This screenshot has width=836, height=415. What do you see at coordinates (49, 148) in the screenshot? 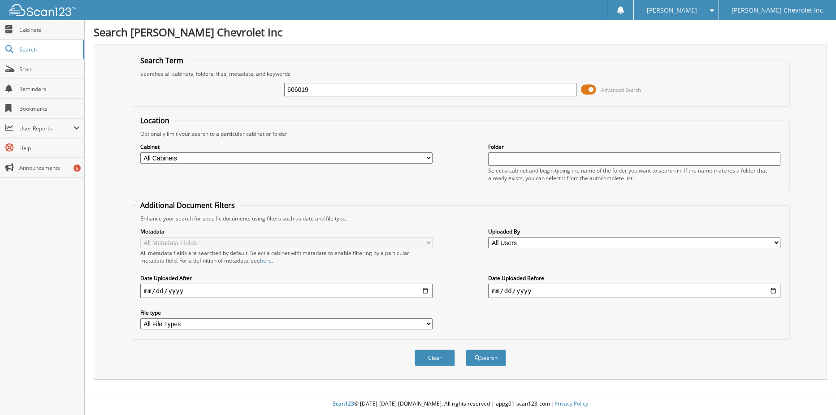
I see `span: Help` at bounding box center [49, 148].